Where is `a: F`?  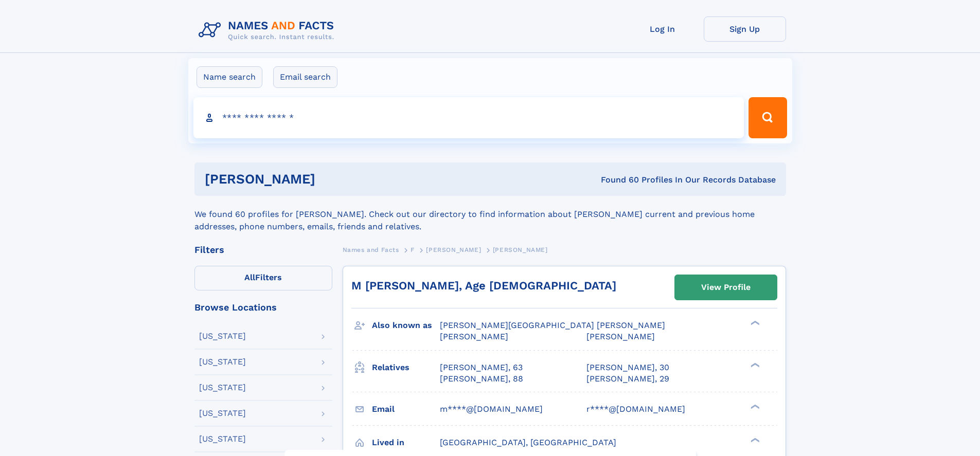
a: F is located at coordinates (413, 249).